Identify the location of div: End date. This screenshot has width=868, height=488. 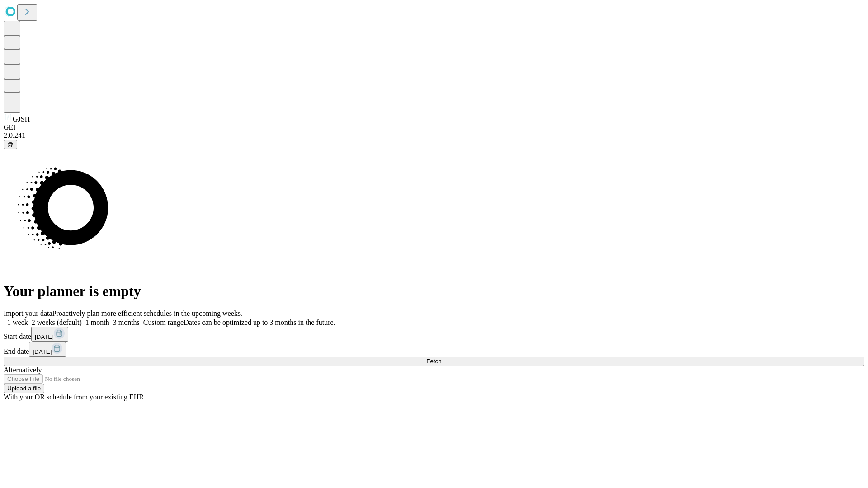
(434, 349).